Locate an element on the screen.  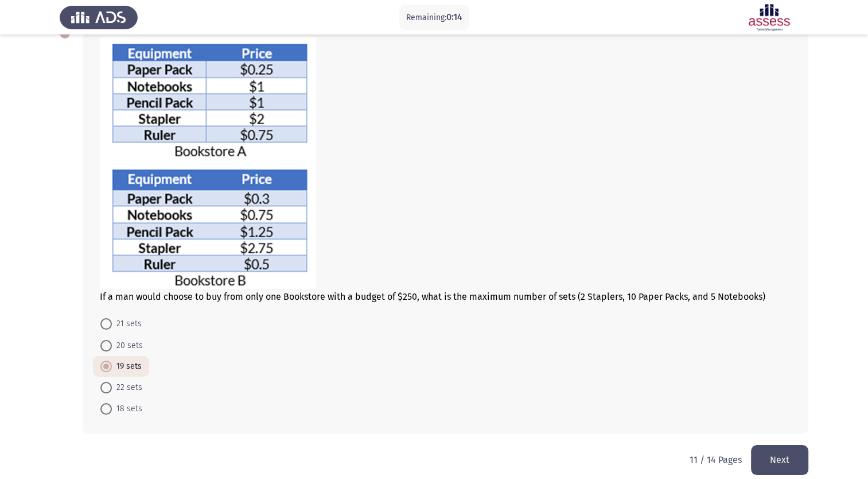
span: 18 sets is located at coordinates (127, 409).